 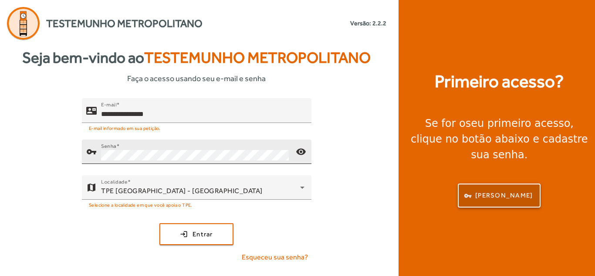 What do you see at coordinates (196, 78) in the screenshot?
I see `span: Faça o acesso usando seu e-mail e senha` at bounding box center [196, 78].